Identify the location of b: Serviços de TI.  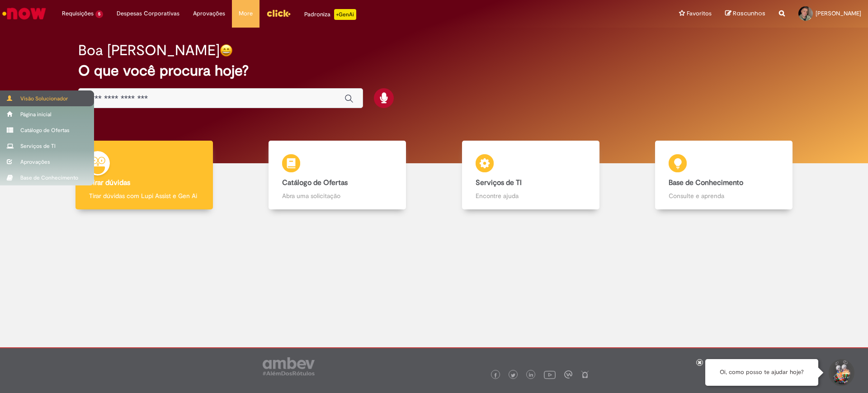
(499, 182).